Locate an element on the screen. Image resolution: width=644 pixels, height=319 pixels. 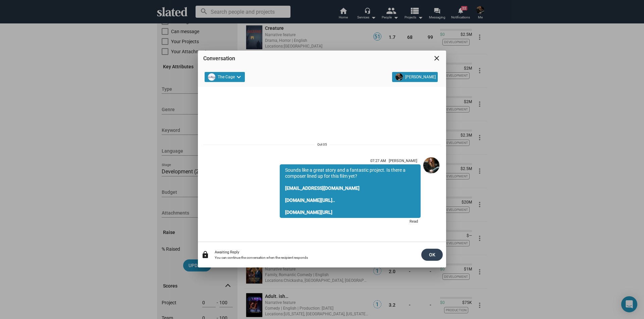
img: The Cage is located at coordinates (212, 77).